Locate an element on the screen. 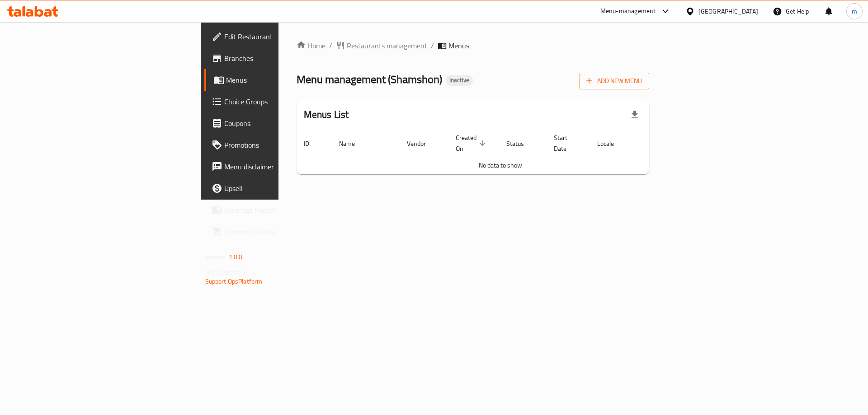 The height and width of the screenshot is (415, 868). span: 1.0.0 is located at coordinates (235, 257).